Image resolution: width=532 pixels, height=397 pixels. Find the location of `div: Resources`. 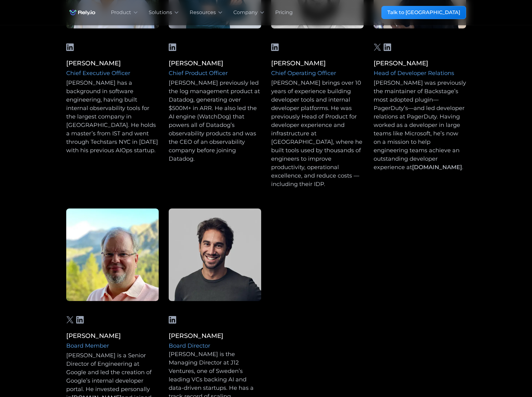

div: Resources is located at coordinates (203, 12).